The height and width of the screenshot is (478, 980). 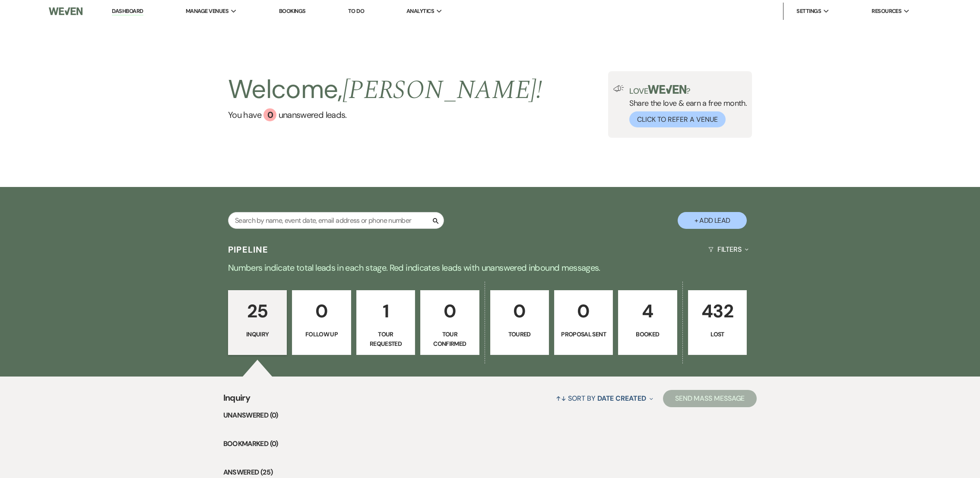 I want to click on p: Inquiry, so click(x=257, y=335).